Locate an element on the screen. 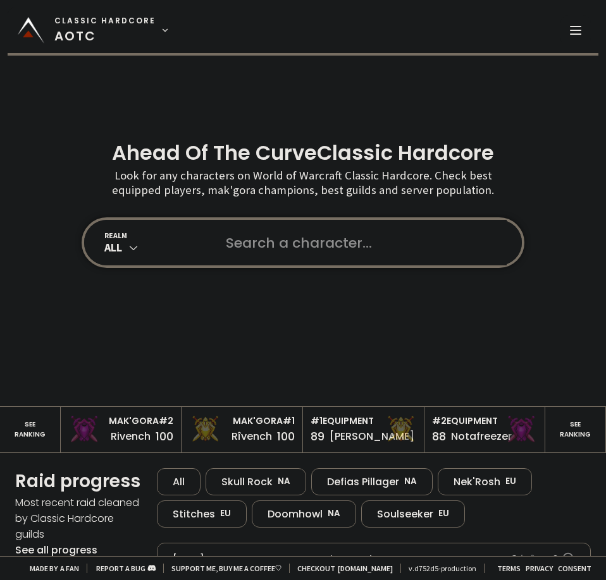  a: Buy me a coffee is located at coordinates (250, 568).